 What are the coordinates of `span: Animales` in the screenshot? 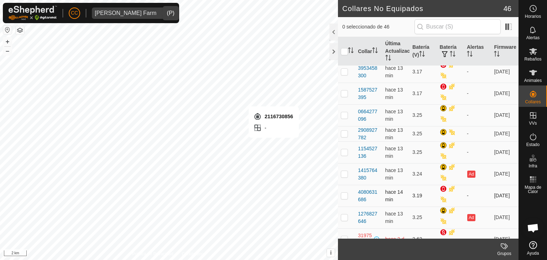 It's located at (533, 81).